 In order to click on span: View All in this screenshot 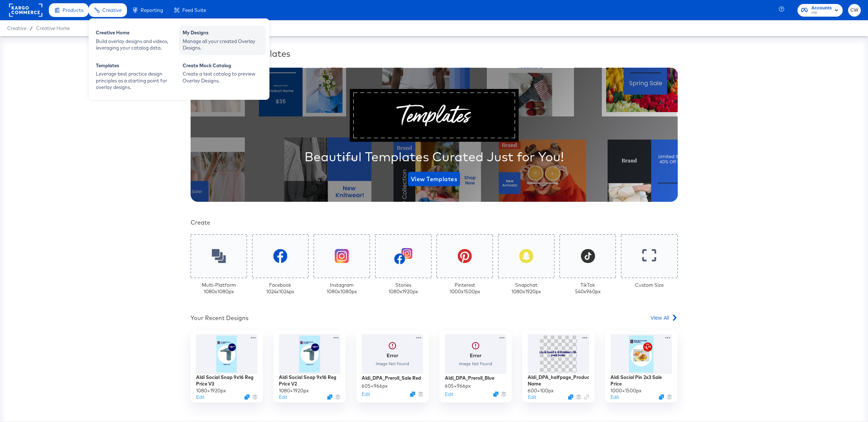, I will do `click(660, 318)`.